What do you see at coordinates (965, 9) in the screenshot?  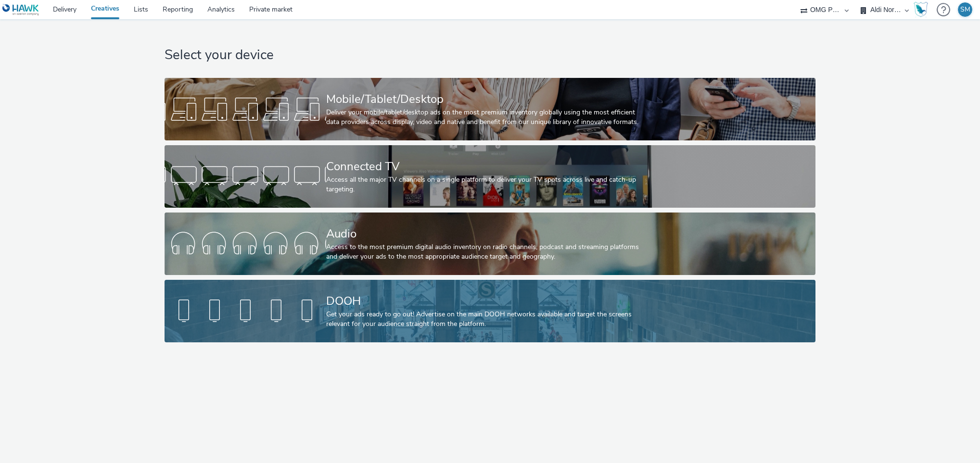 I see `div: SM` at bounding box center [965, 9].